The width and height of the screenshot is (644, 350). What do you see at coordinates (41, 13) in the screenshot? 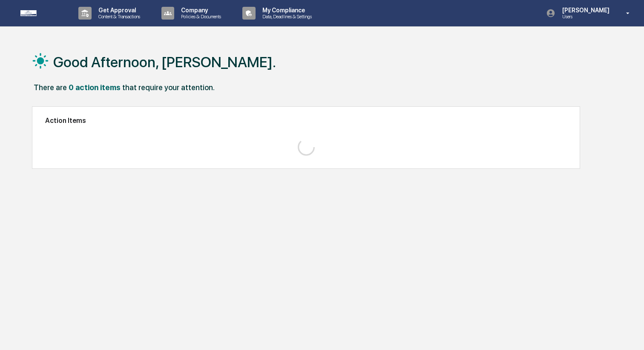
I see `img: logo` at bounding box center [41, 13].